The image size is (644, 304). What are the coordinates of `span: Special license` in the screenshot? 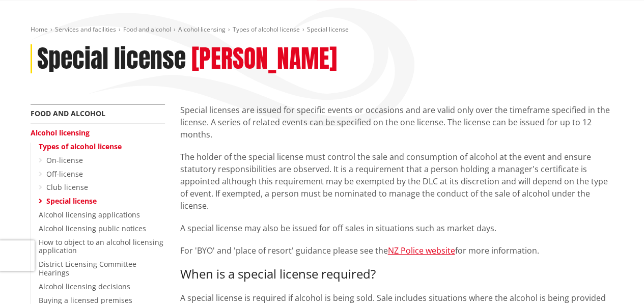 It's located at (328, 29).